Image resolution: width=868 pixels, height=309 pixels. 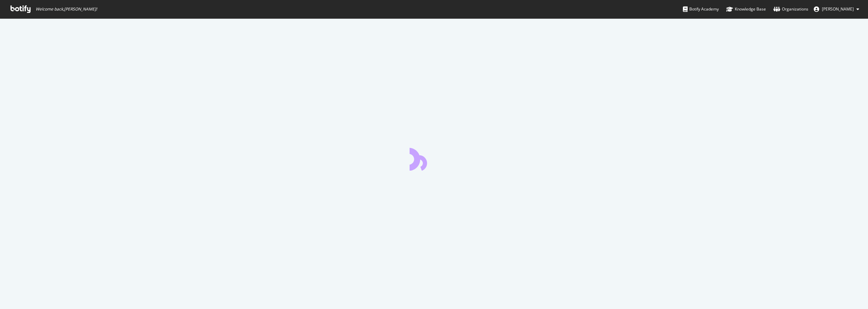 I want to click on div: Knowledge Base, so click(x=746, y=9).